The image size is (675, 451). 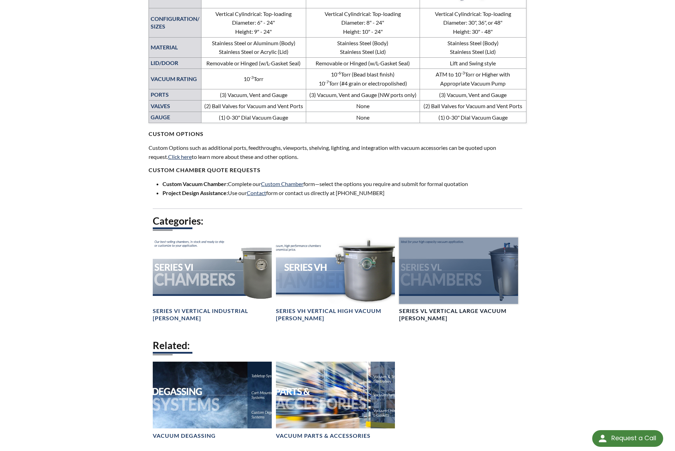 I want to click on strong: Project Design Assistance:, so click(x=195, y=193).